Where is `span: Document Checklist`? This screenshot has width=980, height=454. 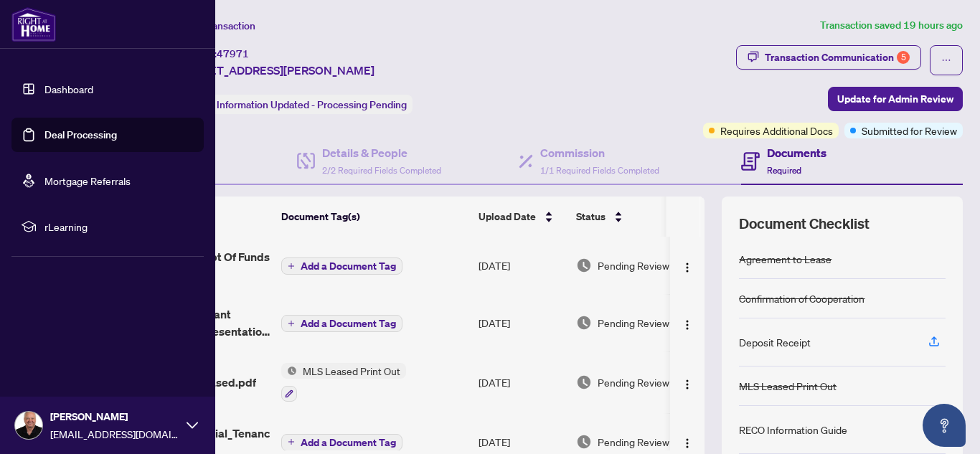
span: Document Checklist is located at coordinates (804, 224).